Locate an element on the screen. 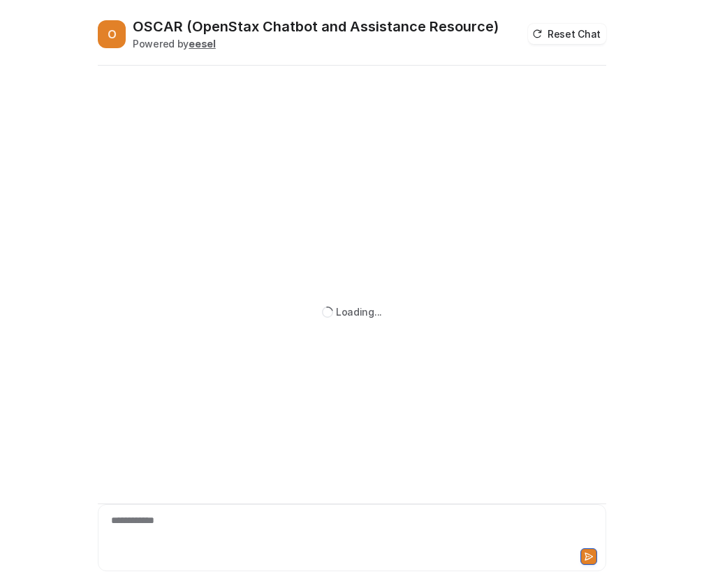  button: Reset Chat is located at coordinates (568, 34).